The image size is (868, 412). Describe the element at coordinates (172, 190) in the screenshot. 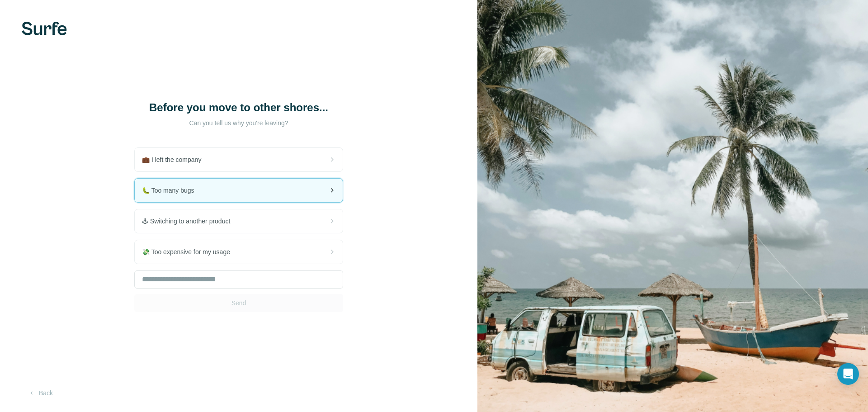

I see `span: 🐛 Too many bugs` at that location.